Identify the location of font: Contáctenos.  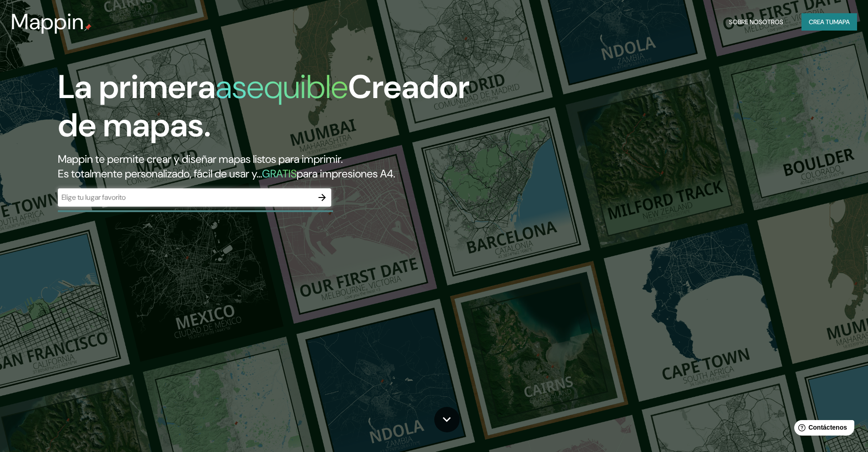
(40, 11).